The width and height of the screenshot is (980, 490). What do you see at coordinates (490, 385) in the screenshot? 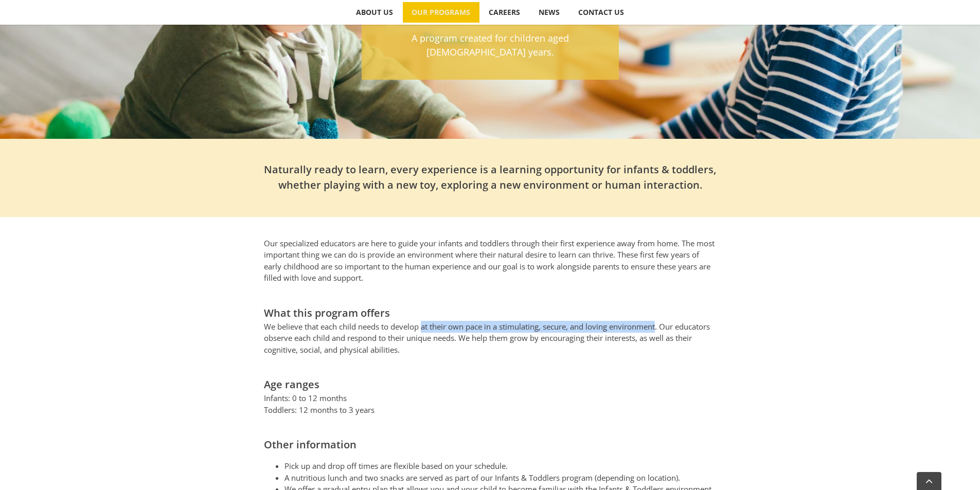
I see `h2: Age ranges` at bounding box center [490, 385].